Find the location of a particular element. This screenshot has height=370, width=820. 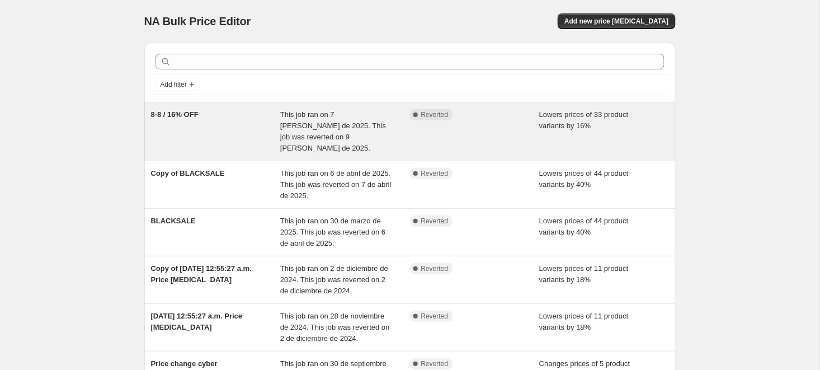

span: Lowers prices of 33 product variants by 16% is located at coordinates (584, 120).